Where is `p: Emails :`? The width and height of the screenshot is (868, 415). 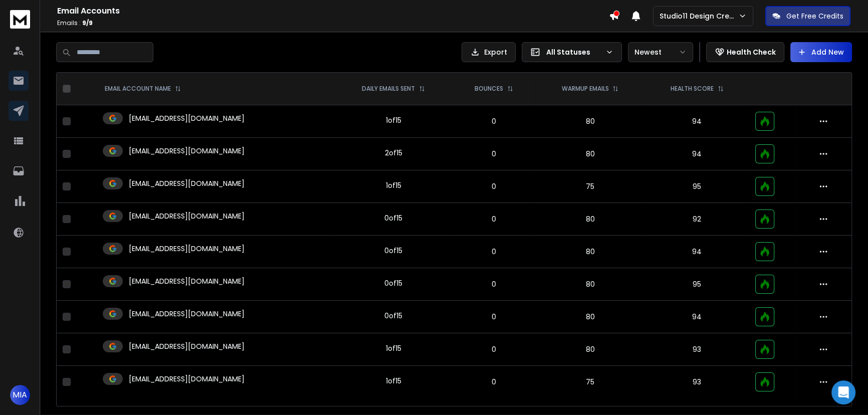 p: Emails : is located at coordinates (333, 23).